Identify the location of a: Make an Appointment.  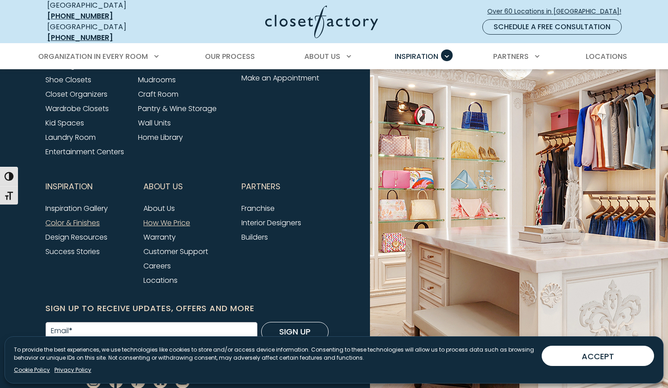
(280, 78).